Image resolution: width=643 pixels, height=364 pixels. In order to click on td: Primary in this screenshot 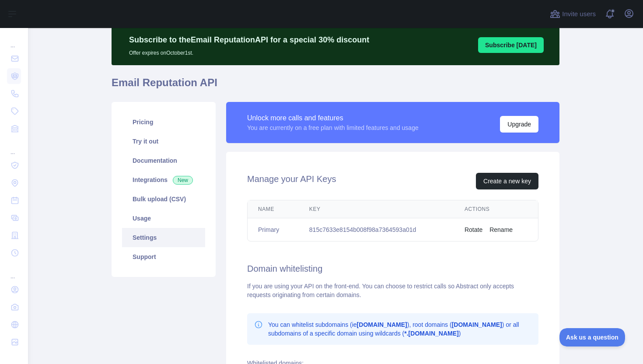, I will do `click(273, 229)`.